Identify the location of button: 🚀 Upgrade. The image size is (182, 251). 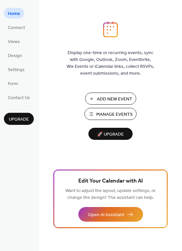
(111, 133).